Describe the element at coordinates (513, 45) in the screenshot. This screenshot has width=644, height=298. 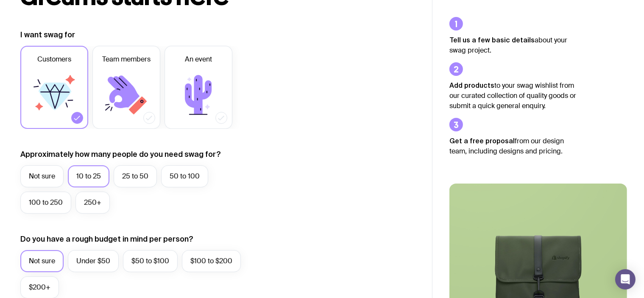
I see `p: about your swag project.` at that location.